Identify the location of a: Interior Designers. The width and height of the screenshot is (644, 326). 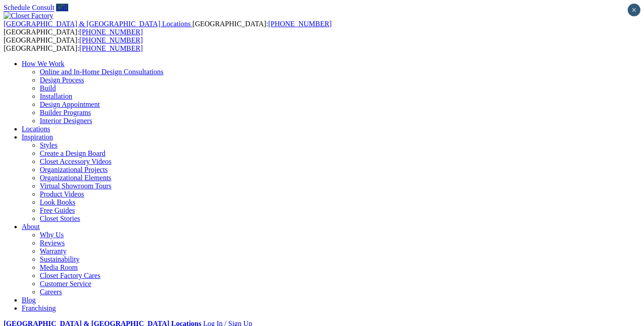
(66, 121).